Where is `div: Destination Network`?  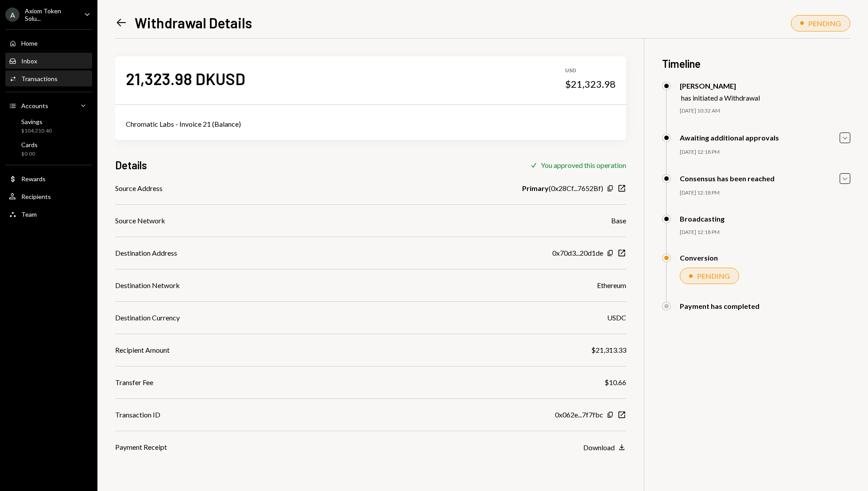 div: Destination Network is located at coordinates (148, 285).